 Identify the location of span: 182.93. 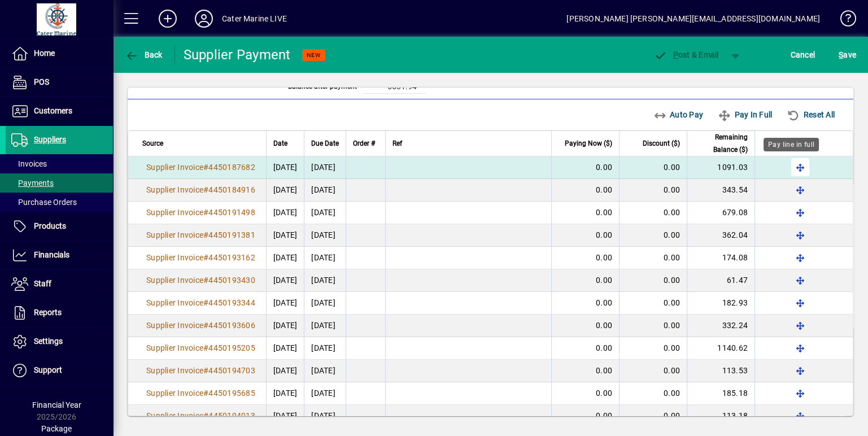
(735, 303).